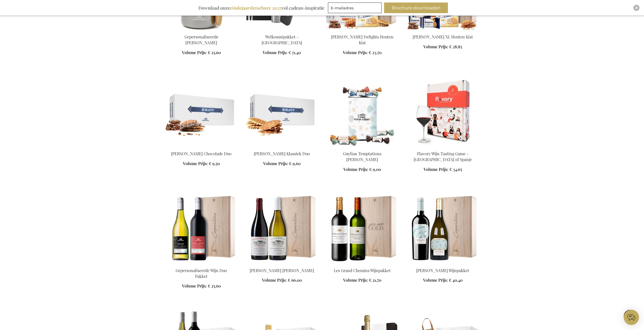  What do you see at coordinates (443, 263) in the screenshot?
I see `a: Vina Ijalba Wijnpakket` at bounding box center [443, 263].